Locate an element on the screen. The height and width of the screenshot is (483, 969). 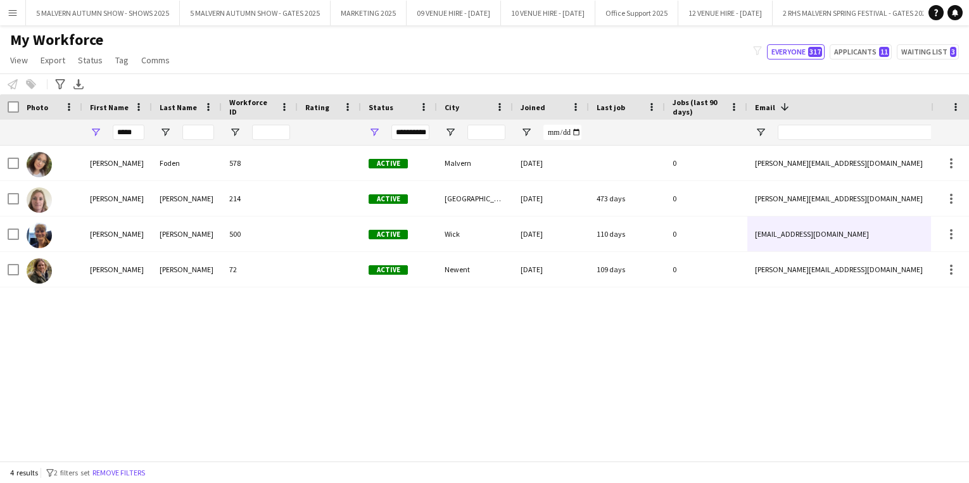
div: Malvern is located at coordinates (475, 163).